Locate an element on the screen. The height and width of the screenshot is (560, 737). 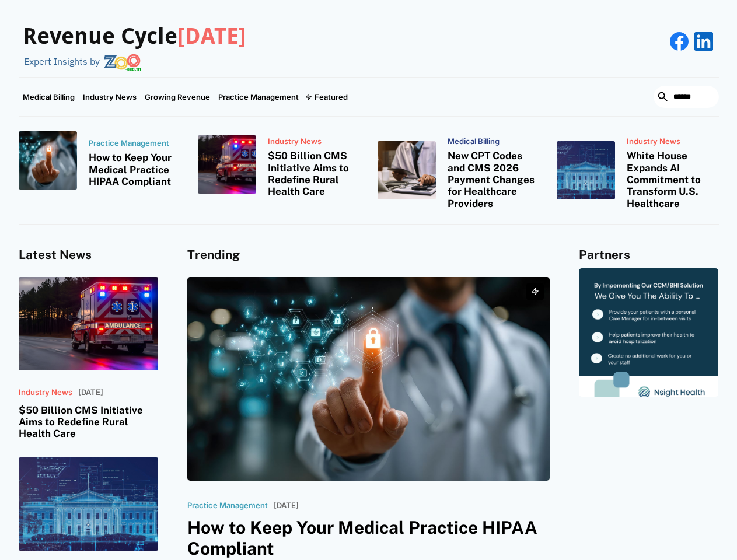
a: Industry News$50 Billion CMS Initiative Aims to Redefine Rural Health Care is located at coordinates (279, 164).